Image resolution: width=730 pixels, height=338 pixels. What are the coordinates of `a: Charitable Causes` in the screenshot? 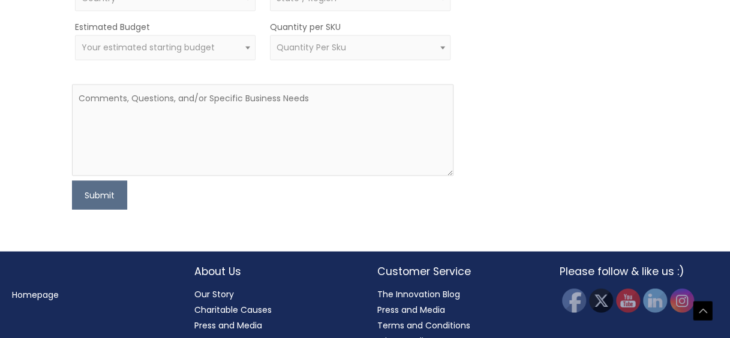 It's located at (233, 310).